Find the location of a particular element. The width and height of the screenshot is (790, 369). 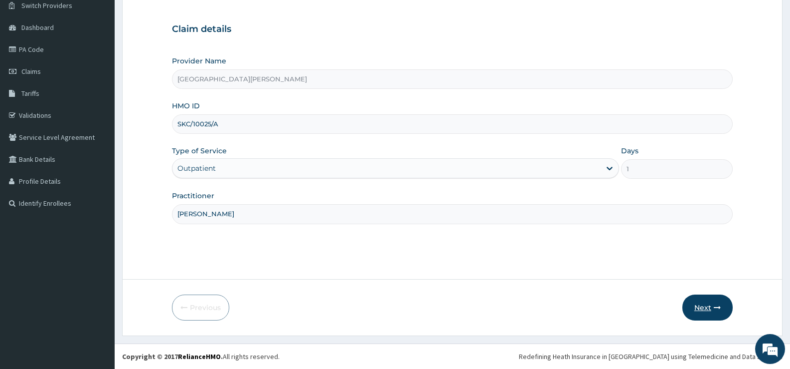

span: Dashboard is located at coordinates (37, 27).